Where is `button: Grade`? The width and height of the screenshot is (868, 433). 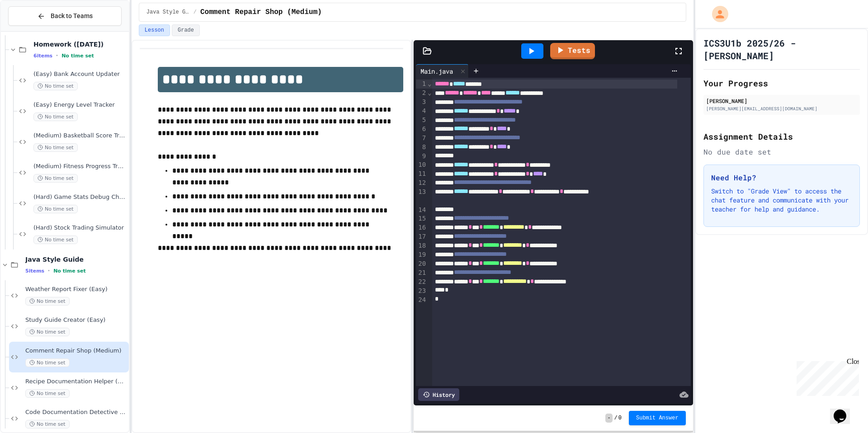 button: Grade is located at coordinates (186, 30).